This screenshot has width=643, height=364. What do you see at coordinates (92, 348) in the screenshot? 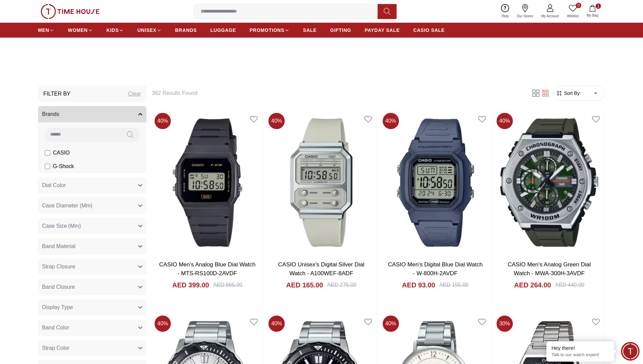
I see `button: Strap Color` at bounding box center [92, 348].